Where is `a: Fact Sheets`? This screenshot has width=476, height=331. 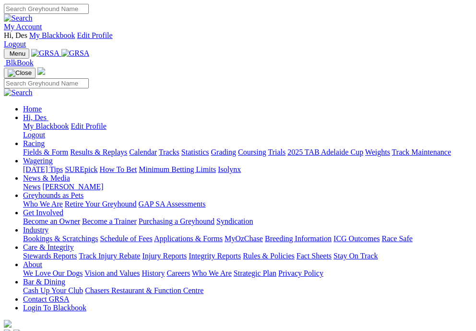 a: Fact Sheets is located at coordinates (314, 255).